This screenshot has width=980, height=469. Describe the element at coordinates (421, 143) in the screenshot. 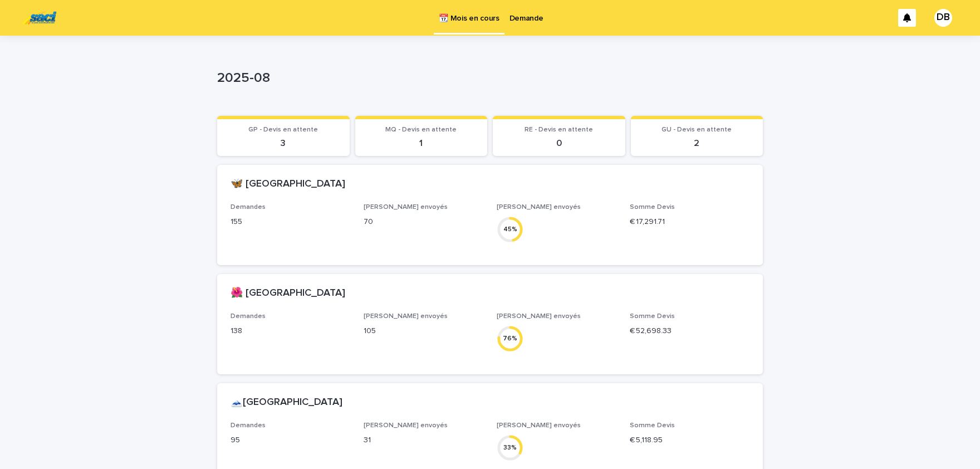

I see `p: 1` at that location.